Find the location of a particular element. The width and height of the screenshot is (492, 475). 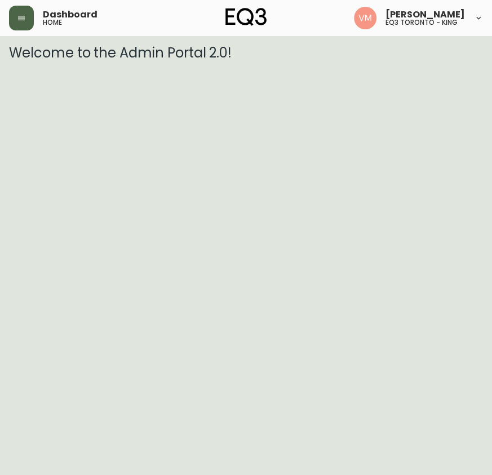

h5: eq3 toronto - king is located at coordinates (421, 23).